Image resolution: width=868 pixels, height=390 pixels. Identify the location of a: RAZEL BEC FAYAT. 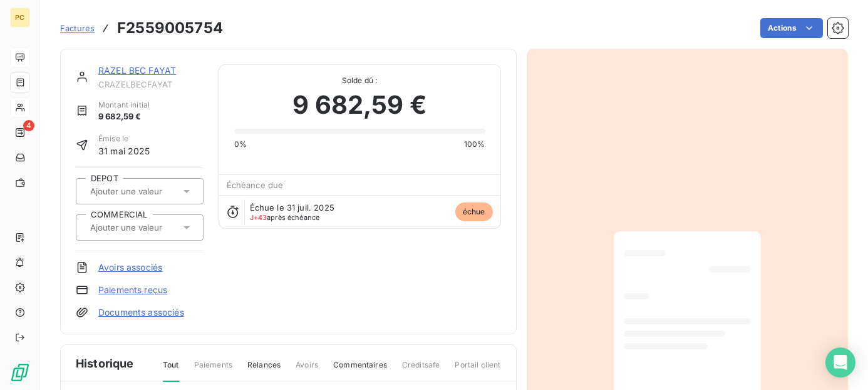
(137, 70).